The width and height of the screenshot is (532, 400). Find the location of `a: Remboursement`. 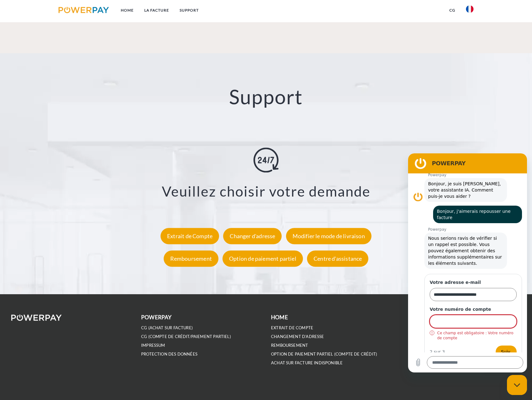

a: Remboursement is located at coordinates (191, 259).